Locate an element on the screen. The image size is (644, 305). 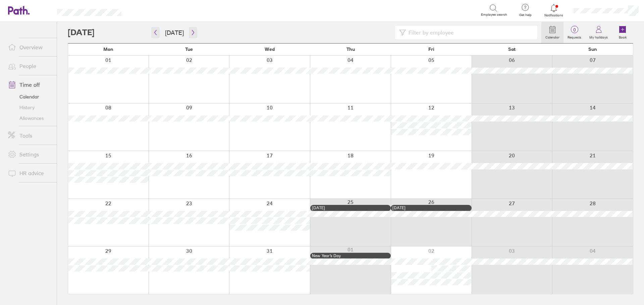
span: Mon is located at coordinates (108, 49).